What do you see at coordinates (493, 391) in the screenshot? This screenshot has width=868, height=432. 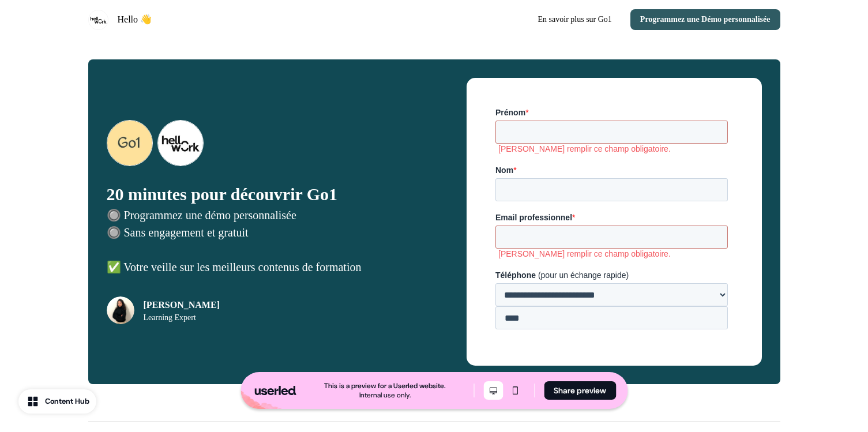 I see `button: Desktop mode` at bounding box center [493, 391].